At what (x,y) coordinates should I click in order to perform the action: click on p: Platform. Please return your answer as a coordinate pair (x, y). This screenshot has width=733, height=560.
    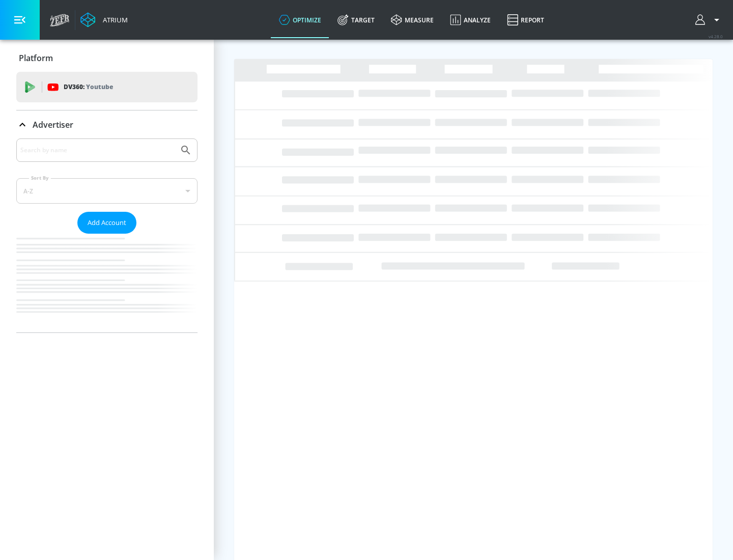
    Looking at the image, I should click on (35, 58).